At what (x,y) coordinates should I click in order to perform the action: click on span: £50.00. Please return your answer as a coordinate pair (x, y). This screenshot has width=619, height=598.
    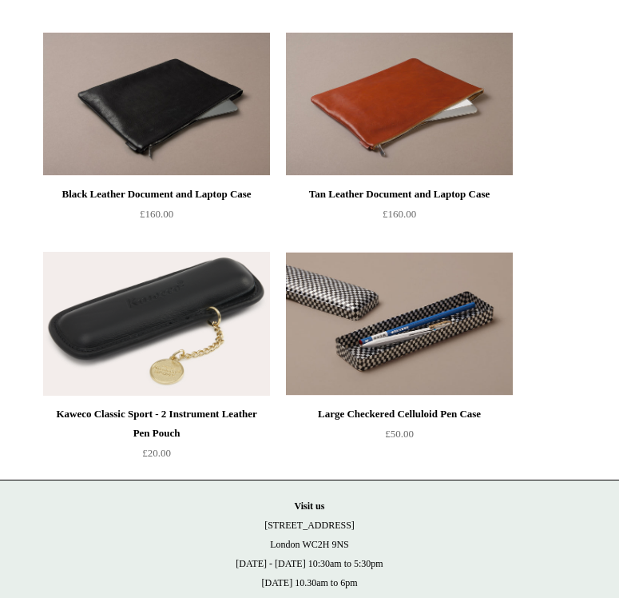
    Looking at the image, I should click on (399, 433).